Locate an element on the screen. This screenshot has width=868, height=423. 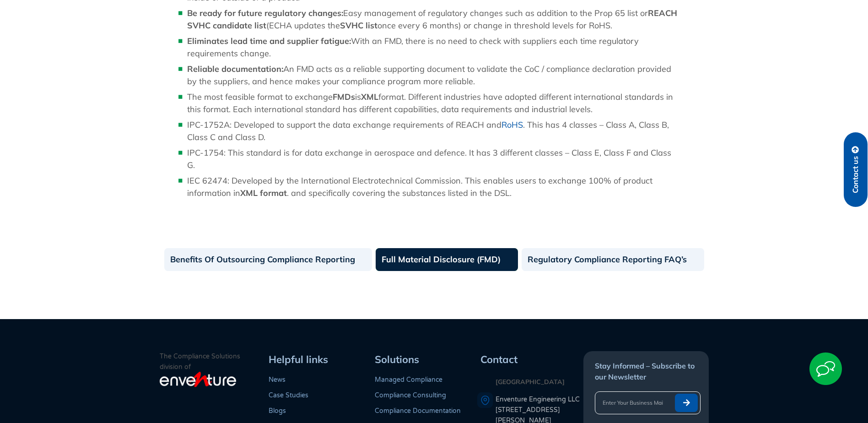
span: Stay Informed – Subscribe to our Newsletter is located at coordinates (645, 371).